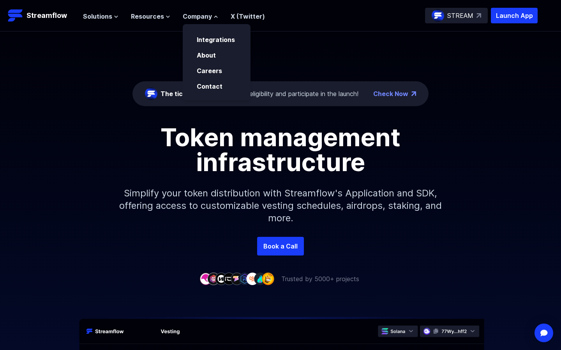 This screenshot has height=350, width=561. I want to click on img: company-1, so click(206, 279).